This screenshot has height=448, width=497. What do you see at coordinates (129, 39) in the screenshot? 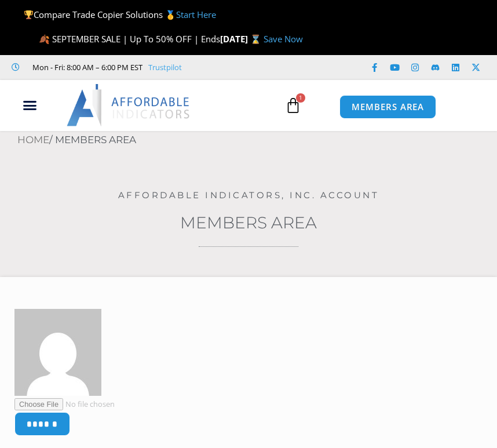
I see `span: 🍂 SEPTEMBER SALE | Up To 50% OFF | Ends` at bounding box center [129, 39].